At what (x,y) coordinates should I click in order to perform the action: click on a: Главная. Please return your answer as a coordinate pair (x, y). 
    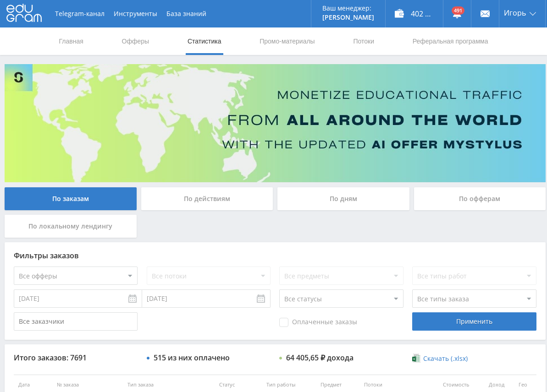
    Looking at the image, I should click on (71, 41).